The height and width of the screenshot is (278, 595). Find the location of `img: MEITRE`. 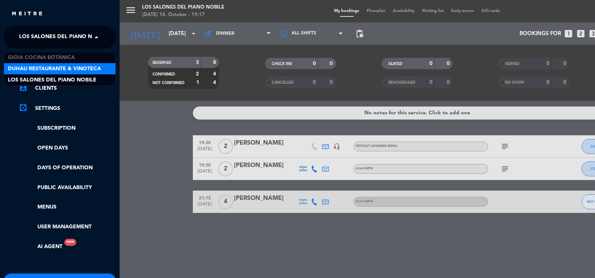

img: MEITRE is located at coordinates (27, 14).